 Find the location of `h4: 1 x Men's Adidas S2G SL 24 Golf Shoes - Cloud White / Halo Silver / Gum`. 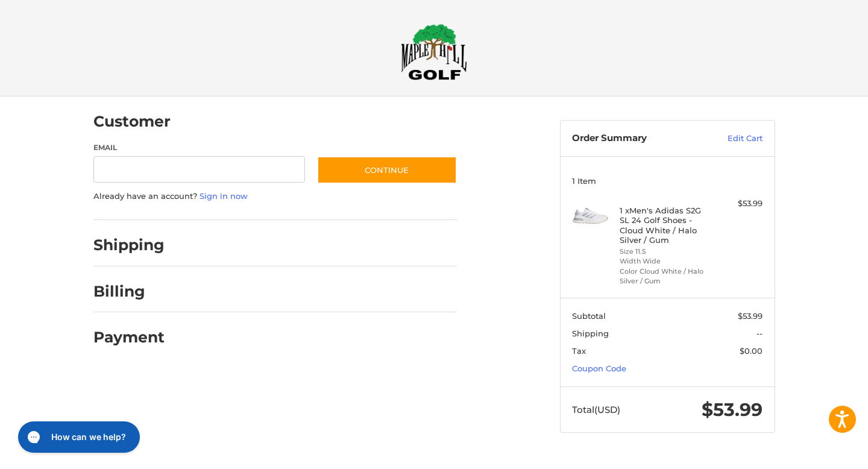

h4: 1 x Men's Adidas S2G SL 24 Golf Shoes - Cloud White / Halo Silver / Gum is located at coordinates (666, 225).